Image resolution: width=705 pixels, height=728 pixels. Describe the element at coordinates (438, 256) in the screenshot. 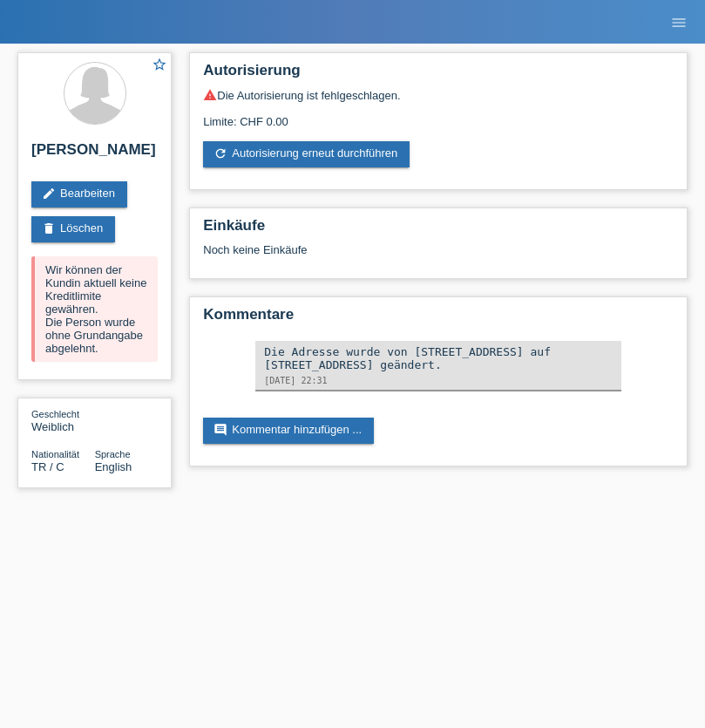

I see `div: Noch keine Einkäufe` at that location.